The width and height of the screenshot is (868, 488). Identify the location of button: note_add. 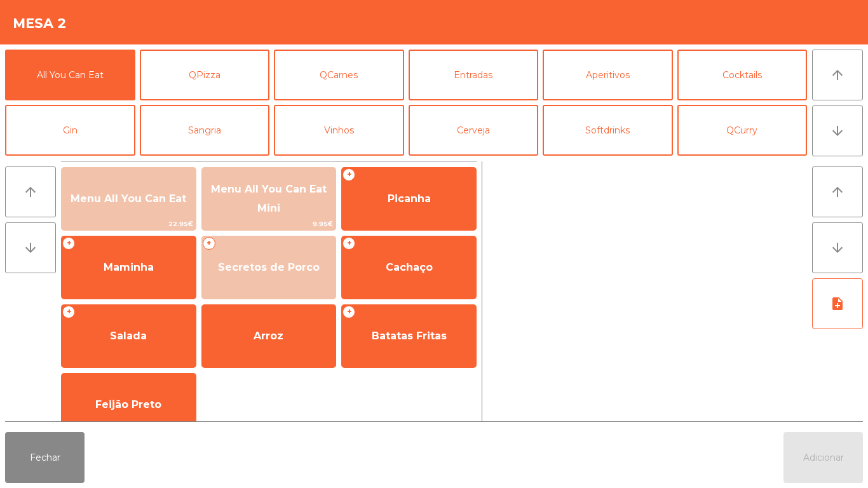
(838, 304).